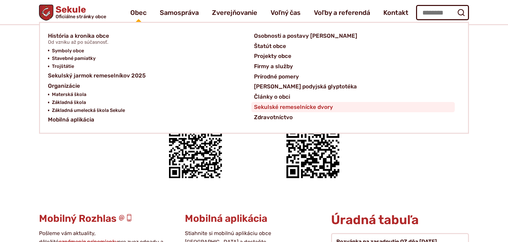 Image resolution: width=508 pixels, height=242 pixels. Describe the element at coordinates (396, 13) in the screenshot. I see `a: Kontakt` at that location.